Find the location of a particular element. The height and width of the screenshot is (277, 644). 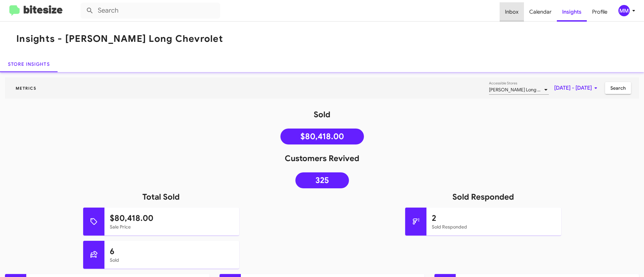

input: Search is located at coordinates (150, 11).